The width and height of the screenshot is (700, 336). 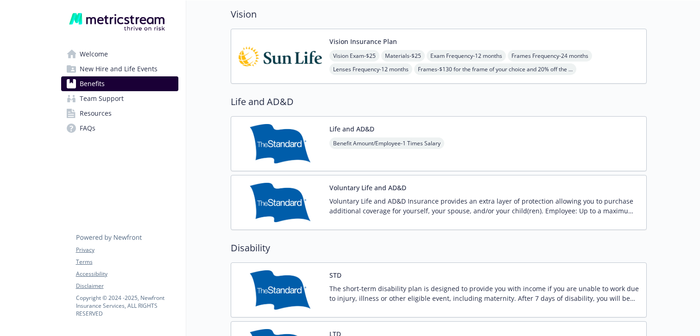 What do you see at coordinates (335, 275) in the screenshot?
I see `button: STD` at bounding box center [335, 275].